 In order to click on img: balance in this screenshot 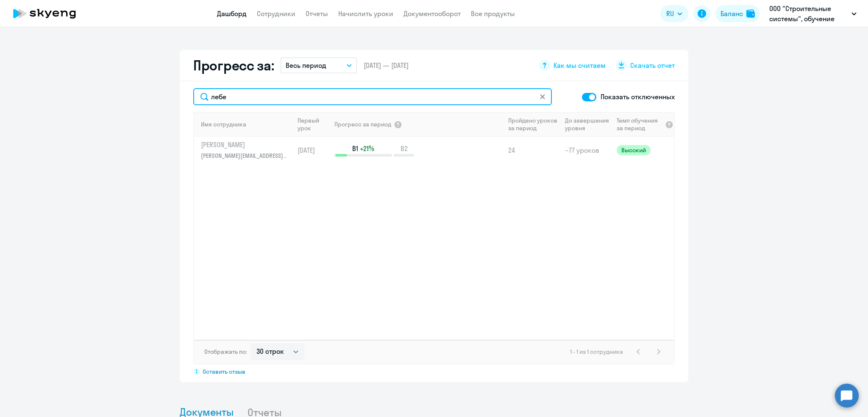, I will do `click(750, 13)`.